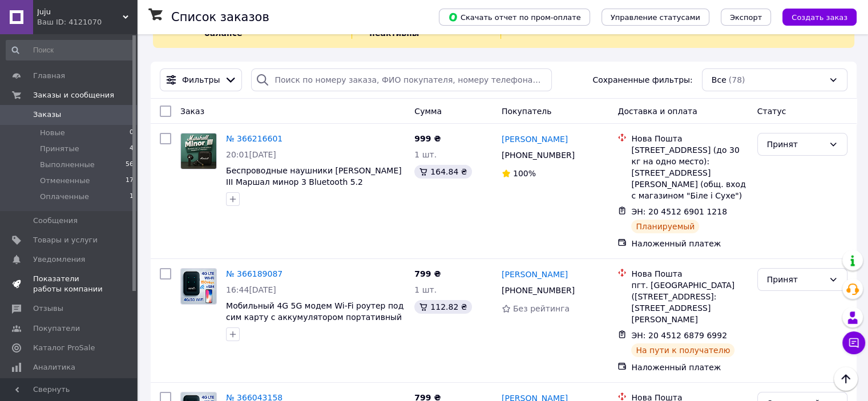 The image size is (868, 401). Describe the element at coordinates (682, 350) in the screenshot. I see `div: На пути к получателю` at that location.